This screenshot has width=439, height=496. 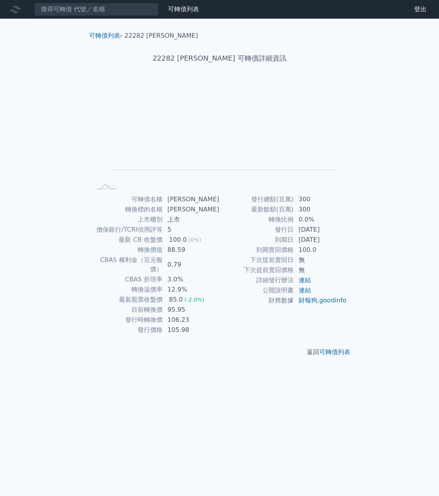 I want to click on td: 到期賣回價格, so click(x=257, y=250).